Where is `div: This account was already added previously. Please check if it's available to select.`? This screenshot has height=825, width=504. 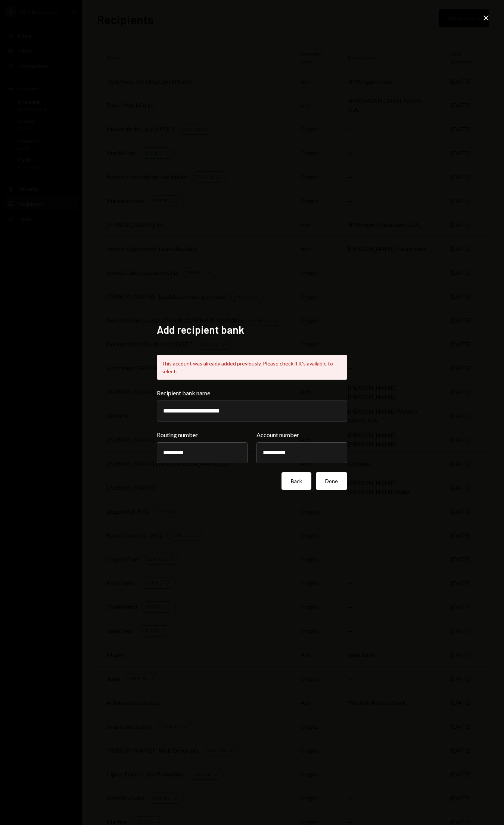
div: This account was already added previously. Please check if it's available to select. is located at coordinates (252, 367).